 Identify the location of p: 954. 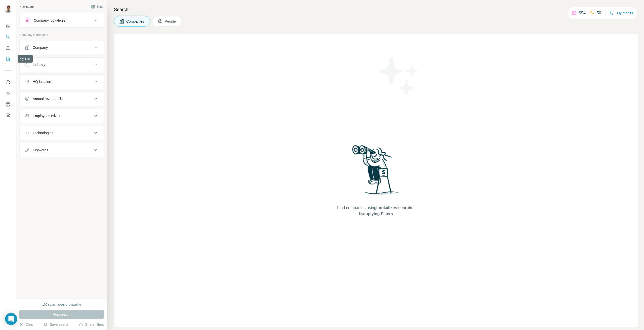
(582, 13).